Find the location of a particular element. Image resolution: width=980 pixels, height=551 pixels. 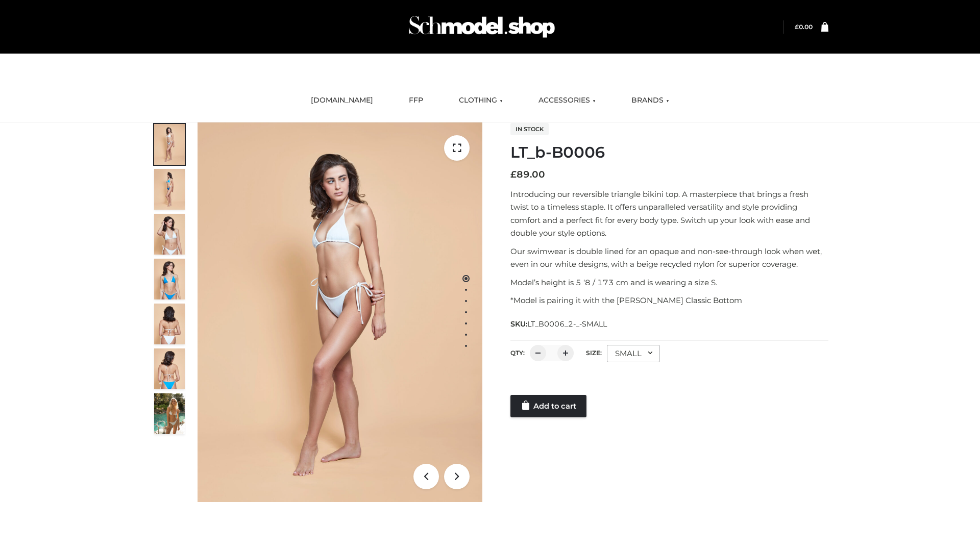

img: Schmodel Admin 964 is located at coordinates (482, 26).